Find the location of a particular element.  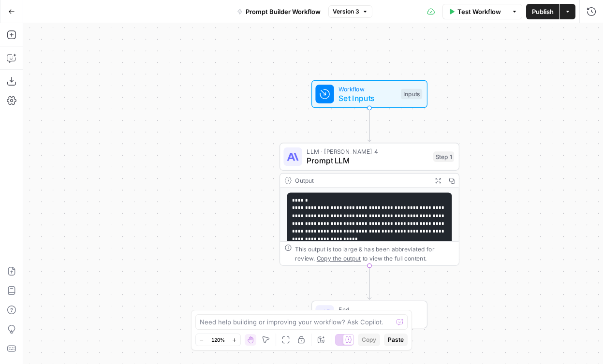

button: Copy is located at coordinates (369, 340).